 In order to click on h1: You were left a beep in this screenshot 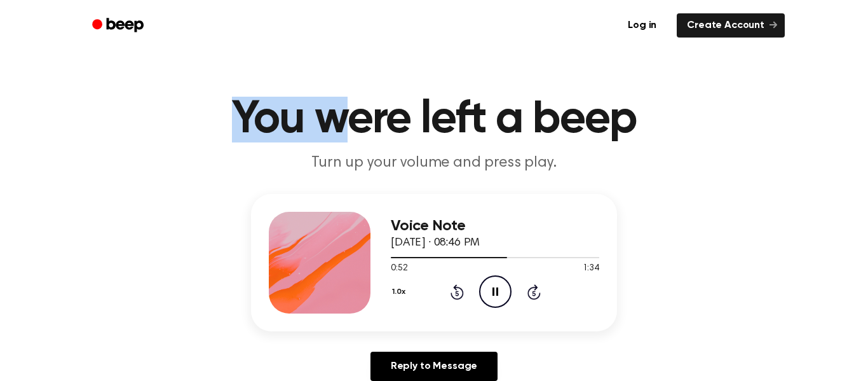, I will do `click(434, 120)`.